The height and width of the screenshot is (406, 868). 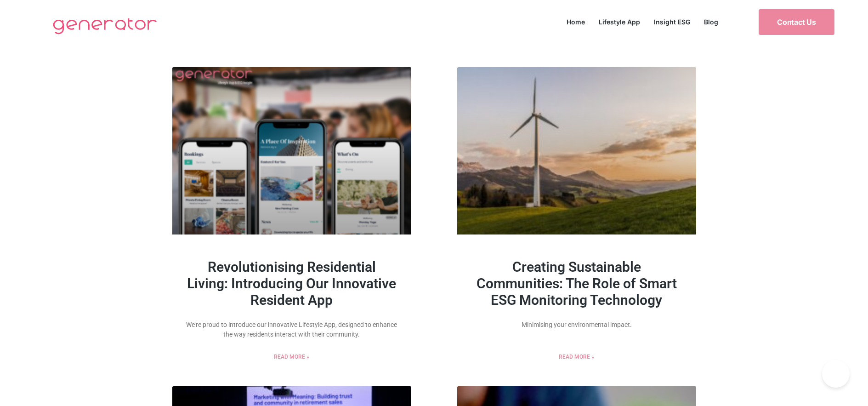 I want to click on a: Revolutionising Residential Living: Introducing Our Innovative Resident App, so click(x=292, y=283).